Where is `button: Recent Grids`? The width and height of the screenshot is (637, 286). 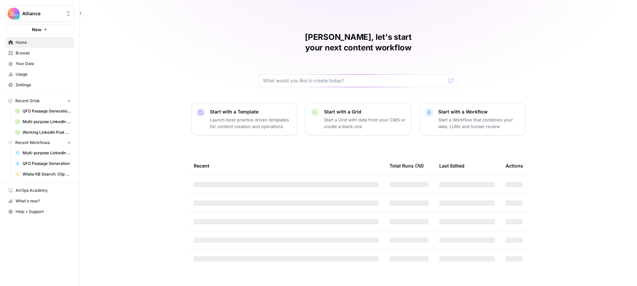
button: Recent Grids is located at coordinates (39, 101).